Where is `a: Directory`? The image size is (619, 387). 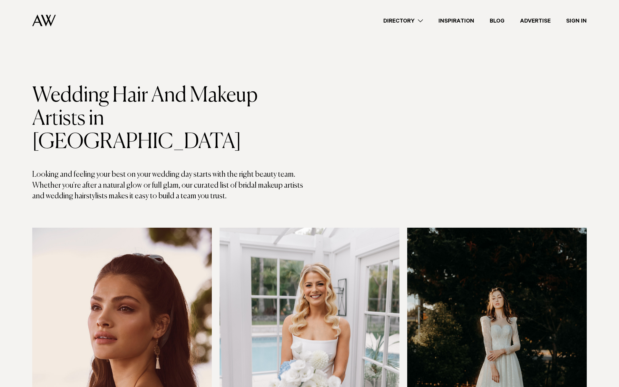
a: Directory is located at coordinates (403, 21).